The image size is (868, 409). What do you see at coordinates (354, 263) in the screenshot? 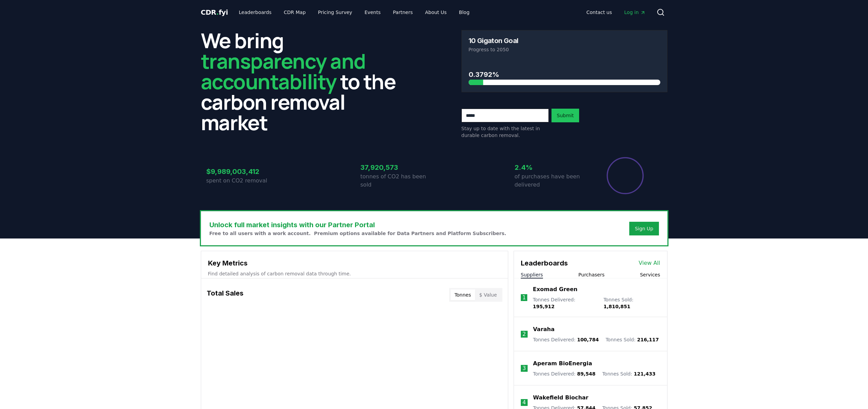
I see `h3: Key Metrics` at bounding box center [354, 263].